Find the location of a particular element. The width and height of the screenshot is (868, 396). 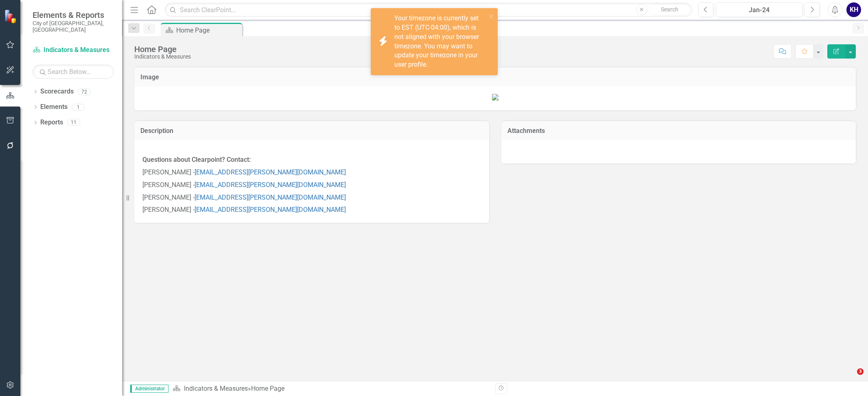

div: Indicators & Measures is located at coordinates (162, 57).